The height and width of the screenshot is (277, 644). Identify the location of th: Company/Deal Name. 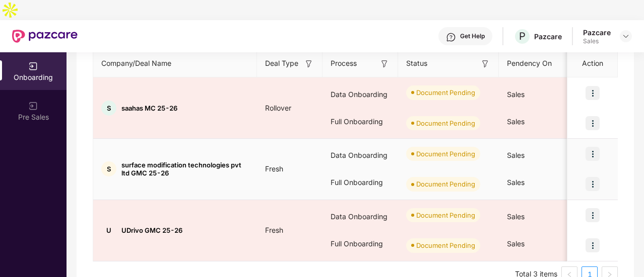
(175, 64).